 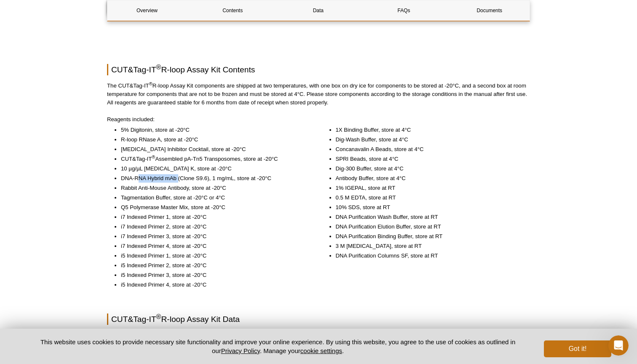 What do you see at coordinates (214, 198) in the screenshot?
I see `li: Tagmentation Buffer, store at -20°C or 4°C` at bounding box center [214, 198].